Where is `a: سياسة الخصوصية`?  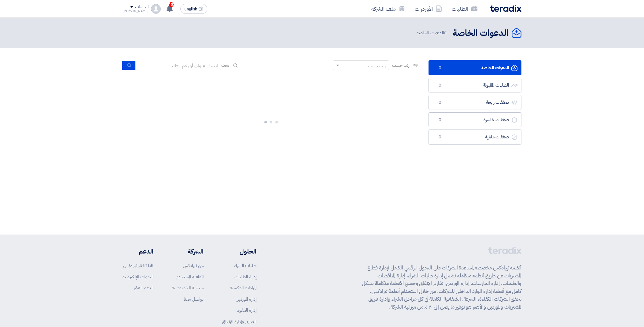
a: سياسة الخصوصية is located at coordinates (188, 288).